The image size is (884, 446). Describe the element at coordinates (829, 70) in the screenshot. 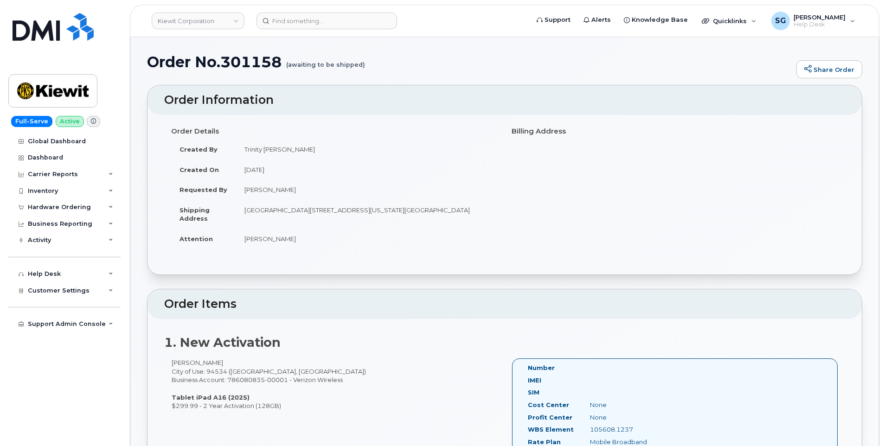

I see `a: Share Order` at that location.